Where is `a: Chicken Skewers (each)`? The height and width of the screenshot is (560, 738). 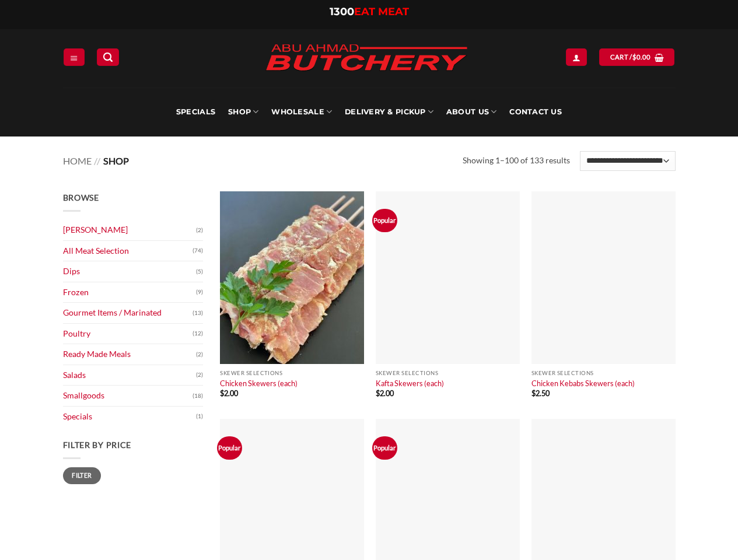
a: Chicken Skewers (each) is located at coordinates (258, 383).